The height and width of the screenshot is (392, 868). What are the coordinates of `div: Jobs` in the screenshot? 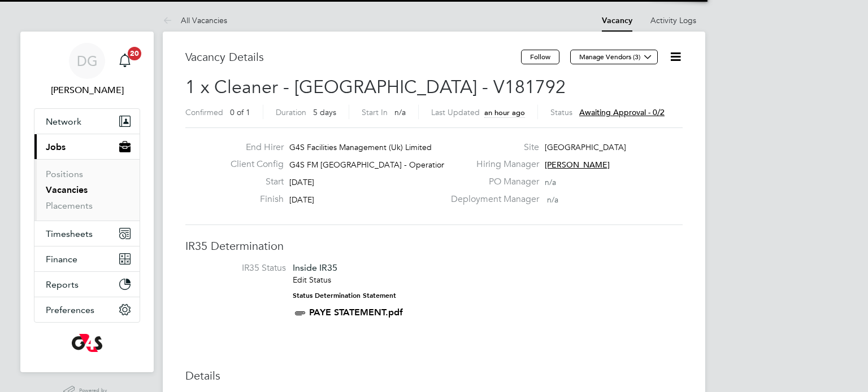 It's located at (87, 190).